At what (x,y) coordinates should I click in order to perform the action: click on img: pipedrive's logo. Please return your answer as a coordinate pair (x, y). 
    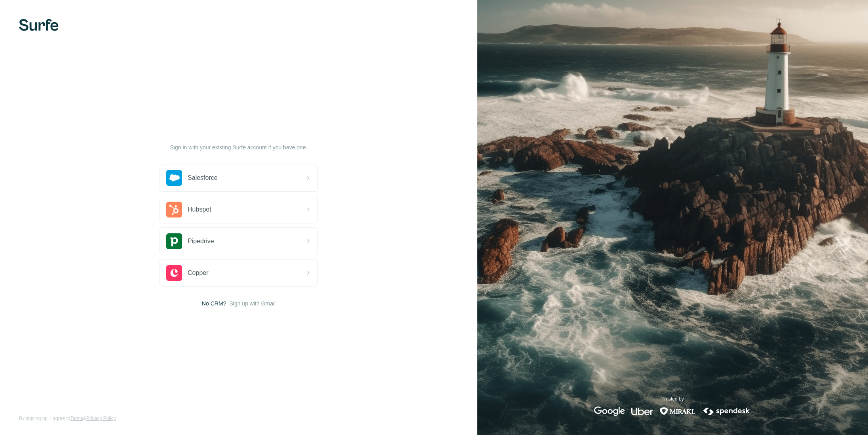
    Looking at the image, I should click on (174, 241).